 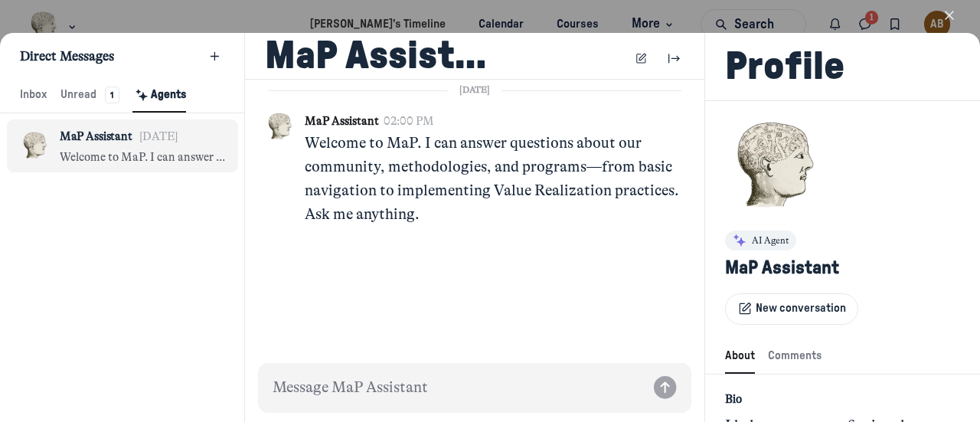 What do you see at coordinates (745, 308) in the screenshot?
I see `svg: New conversation` at bounding box center [745, 308].